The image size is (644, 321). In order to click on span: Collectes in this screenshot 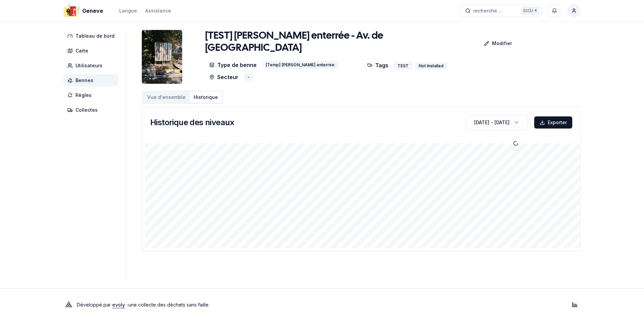, I will do `click(87, 110)`.